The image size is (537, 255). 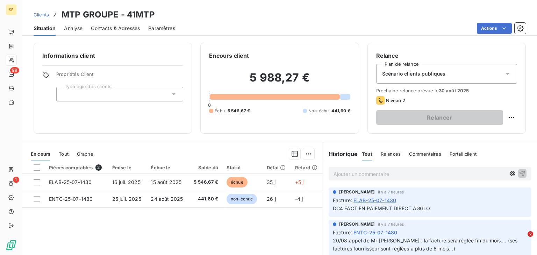 What do you see at coordinates (463, 154) in the screenshot?
I see `span: Portail client` at bounding box center [463, 154].